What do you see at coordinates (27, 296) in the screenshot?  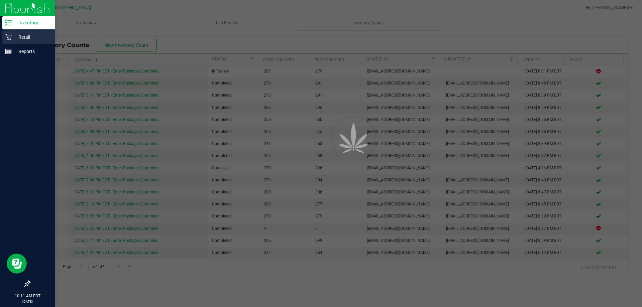 I see `p: 10:11 AM EDT` at bounding box center [27, 296].